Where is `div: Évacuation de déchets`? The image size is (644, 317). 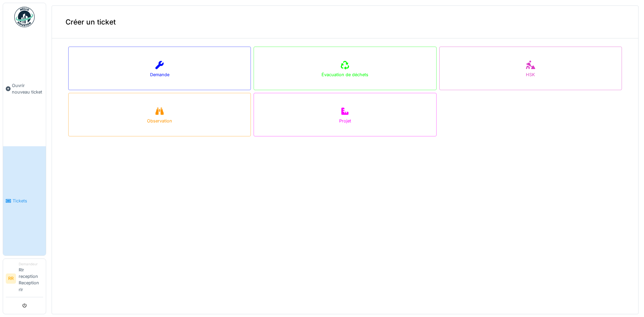
div: Évacuation de déchets is located at coordinates (345, 75).